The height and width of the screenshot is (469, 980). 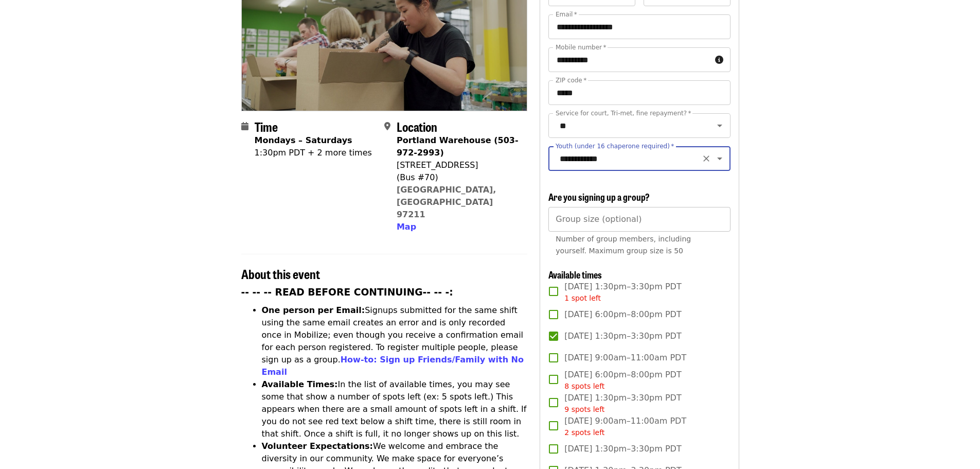 What do you see at coordinates (599, 196) in the screenshot?
I see `span: Are you signing up a group?` at bounding box center [599, 196].